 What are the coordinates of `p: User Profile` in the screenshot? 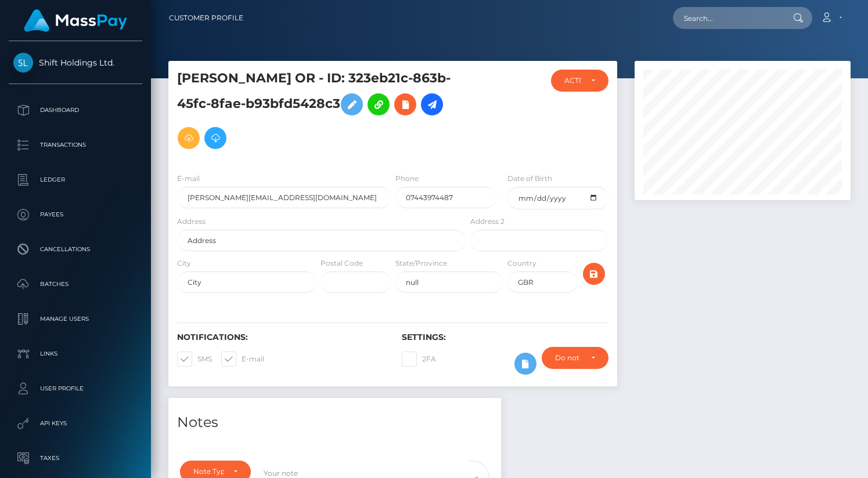 It's located at (76, 389).